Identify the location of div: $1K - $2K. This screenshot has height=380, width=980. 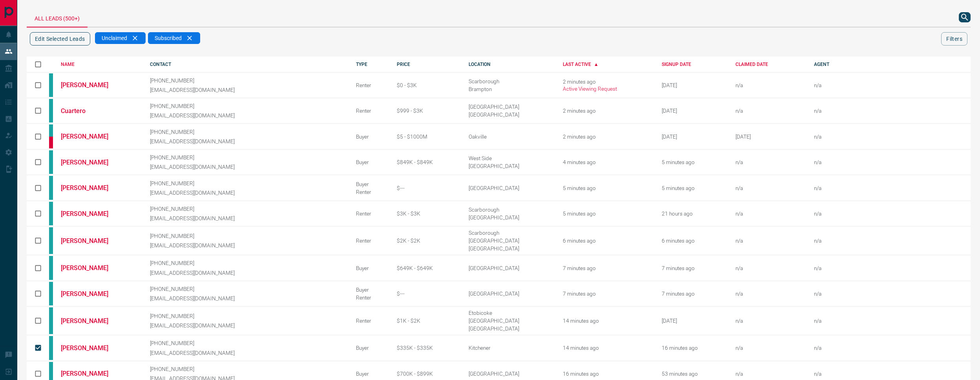
(427, 321).